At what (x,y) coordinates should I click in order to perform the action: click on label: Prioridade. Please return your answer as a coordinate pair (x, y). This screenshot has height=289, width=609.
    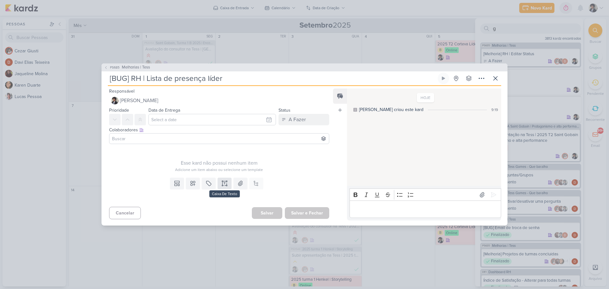
    Looking at the image, I should click on (119, 110).